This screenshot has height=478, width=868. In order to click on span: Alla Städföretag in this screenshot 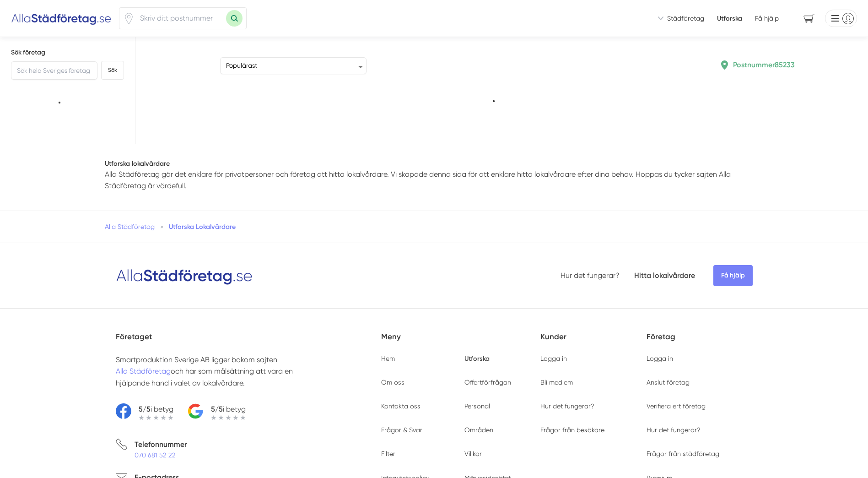, I will do `click(130, 227)`.